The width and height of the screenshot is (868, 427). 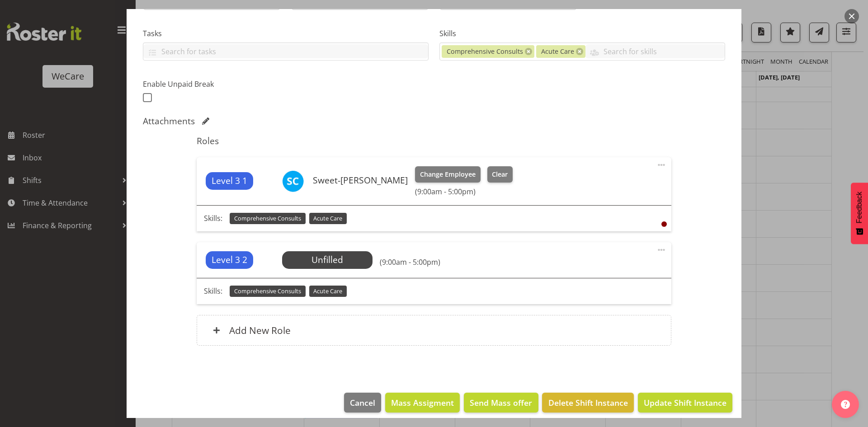 I want to click on button: Send Mass offer, so click(x=501, y=403).